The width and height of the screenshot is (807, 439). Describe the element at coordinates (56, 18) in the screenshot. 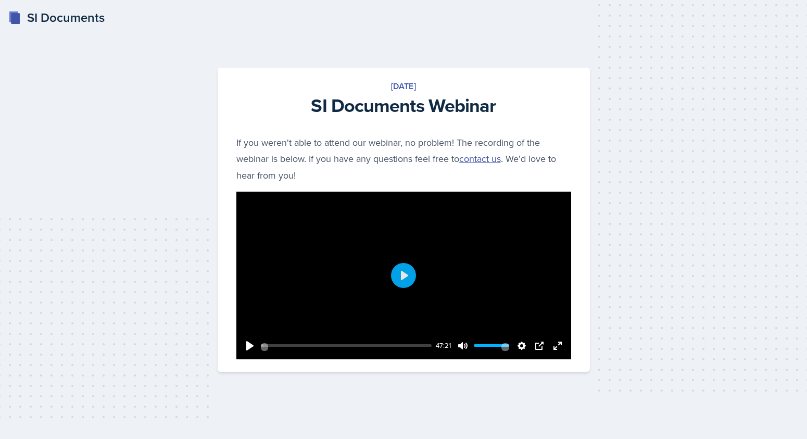

I see `div: SI Documents` at that location.